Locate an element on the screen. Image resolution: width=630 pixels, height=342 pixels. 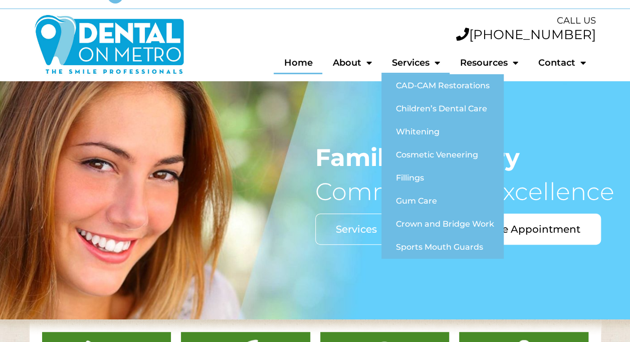
a: Contact is located at coordinates (561, 63).